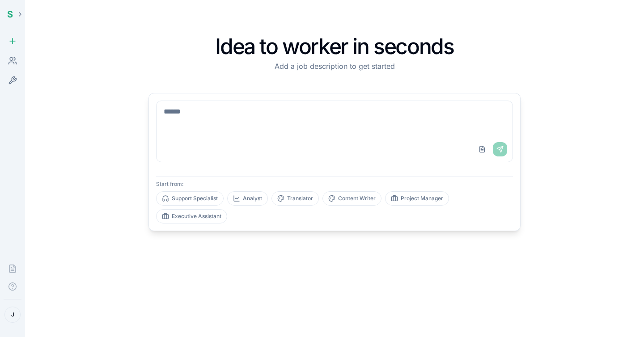 This screenshot has width=644, height=337. Describe the element at coordinates (191, 216) in the screenshot. I see `button: Executive Assistant` at that location.